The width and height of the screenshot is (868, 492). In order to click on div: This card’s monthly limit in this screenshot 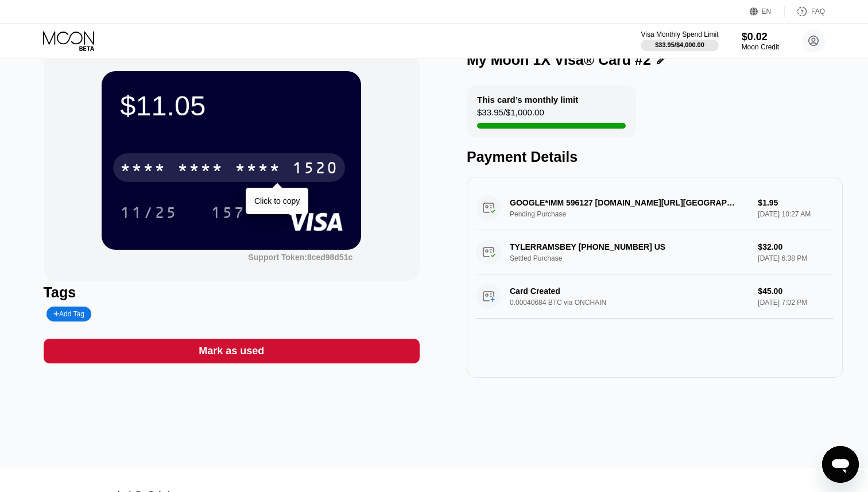, I will do `click(528, 100)`.